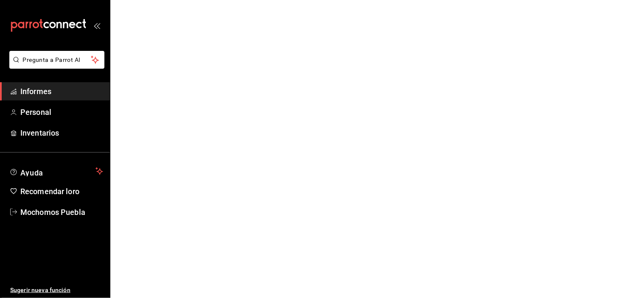  What do you see at coordinates (36, 92) in the screenshot?
I see `font: Informes` at bounding box center [36, 92].